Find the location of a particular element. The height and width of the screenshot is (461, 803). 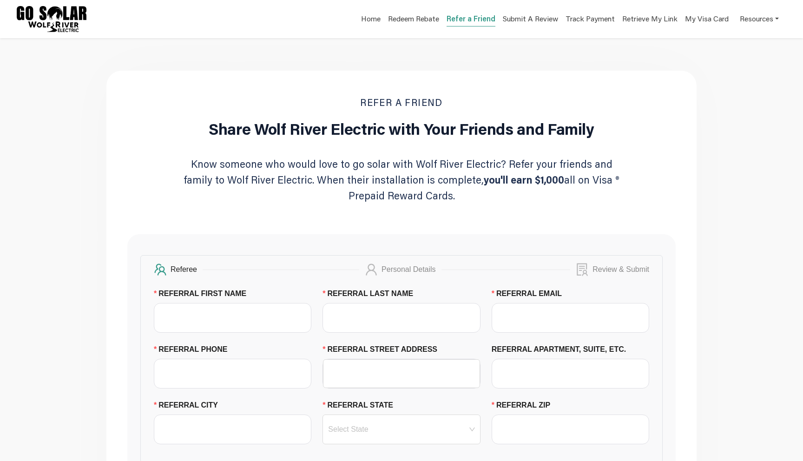

a: Track Payment is located at coordinates (590, 20).